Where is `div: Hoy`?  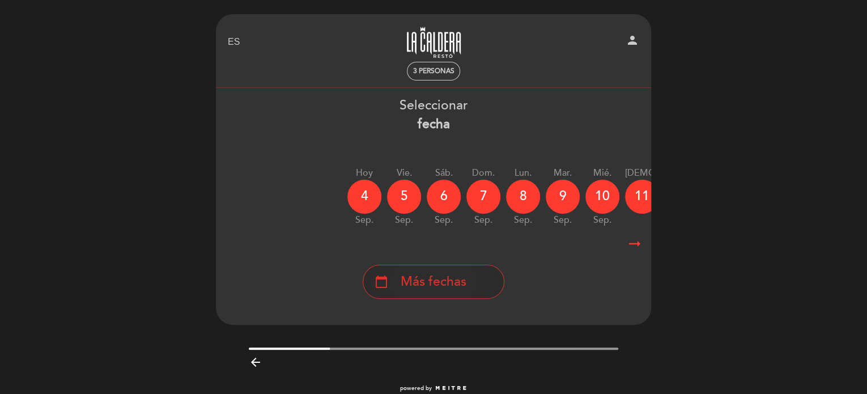
div: Hoy is located at coordinates (364, 173).